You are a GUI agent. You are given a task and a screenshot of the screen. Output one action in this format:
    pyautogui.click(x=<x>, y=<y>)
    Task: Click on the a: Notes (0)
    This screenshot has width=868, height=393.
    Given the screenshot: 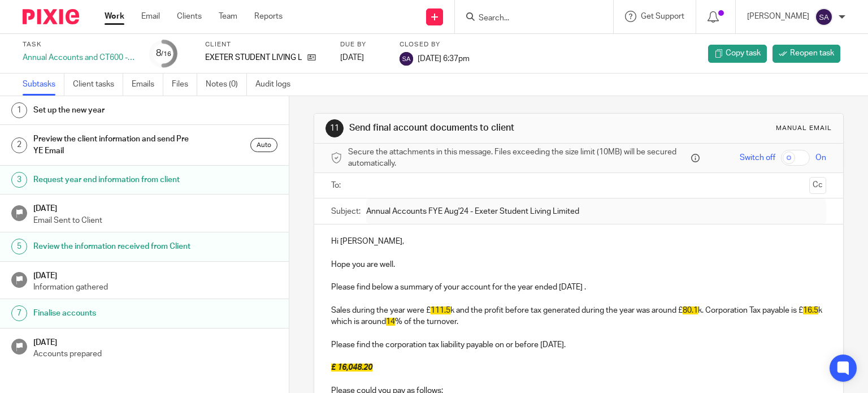 What is the action you would take?
    pyautogui.click(x=226, y=84)
    